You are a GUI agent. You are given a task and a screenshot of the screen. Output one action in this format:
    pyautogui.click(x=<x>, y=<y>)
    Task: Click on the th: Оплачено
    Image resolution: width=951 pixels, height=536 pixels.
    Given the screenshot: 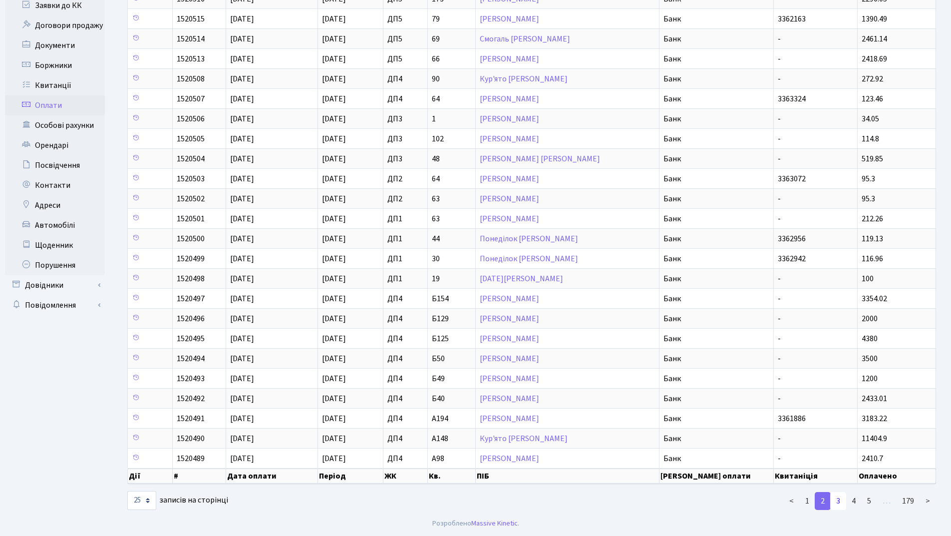 What is the action you would take?
    pyautogui.click(x=897, y=476)
    